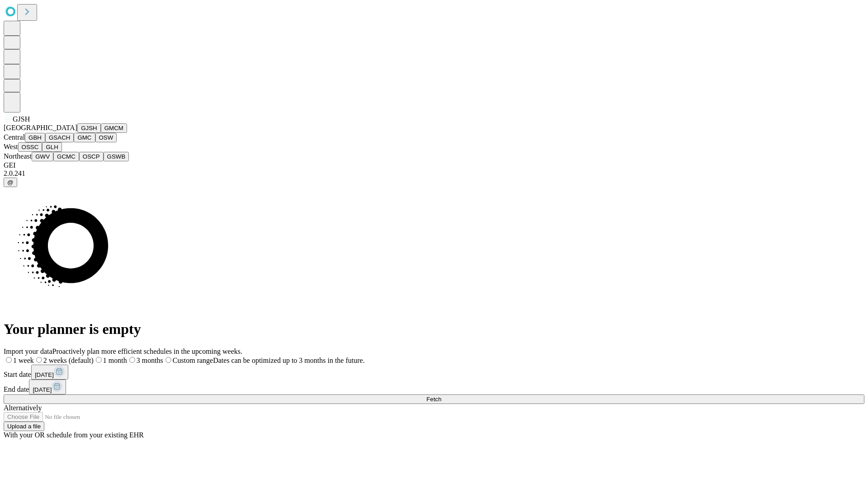 Image resolution: width=868 pixels, height=488 pixels. What do you see at coordinates (42, 156) in the screenshot?
I see `button: GWV` at bounding box center [42, 156].